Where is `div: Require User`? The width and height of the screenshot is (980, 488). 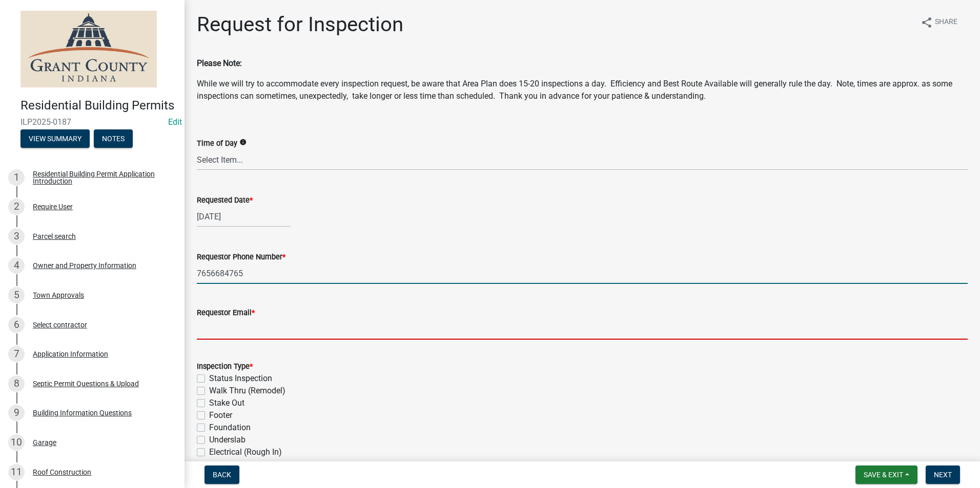 div: Require User is located at coordinates (53, 207).